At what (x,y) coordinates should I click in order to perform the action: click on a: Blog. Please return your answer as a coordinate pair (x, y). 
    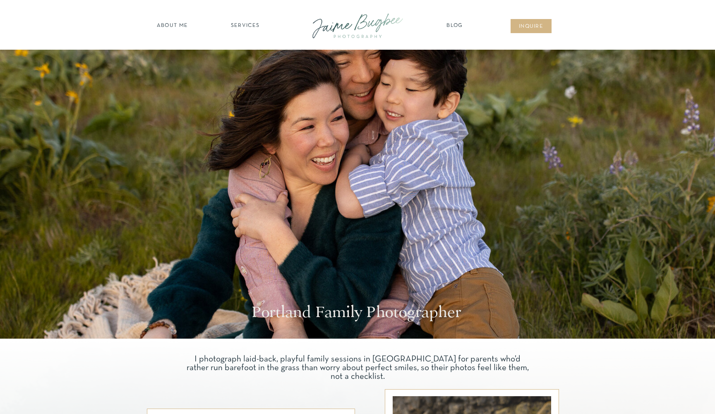
    Looking at the image, I should click on (455, 26).